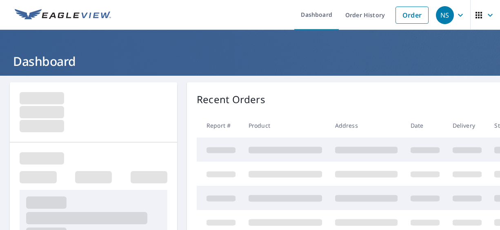 This screenshot has width=500, height=230. Describe the element at coordinates (63, 15) in the screenshot. I see `img: EV Logo` at that location.